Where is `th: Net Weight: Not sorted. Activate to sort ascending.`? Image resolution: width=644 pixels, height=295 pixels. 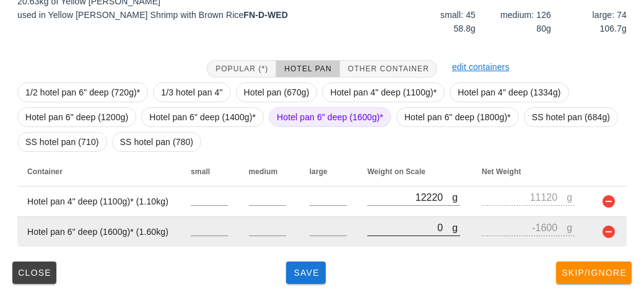 th: Net Weight: Not sorted. Activate to sort ascending. is located at coordinates (529, 171).